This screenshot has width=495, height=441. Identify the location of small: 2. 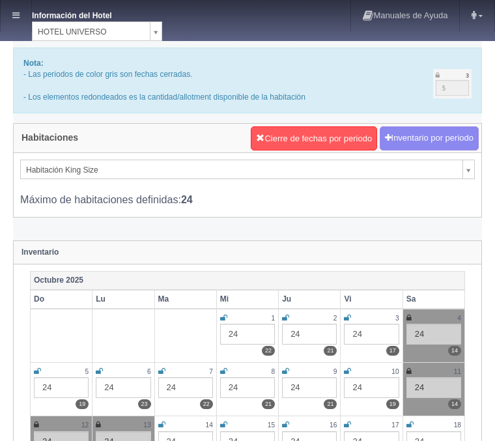
(336, 318).